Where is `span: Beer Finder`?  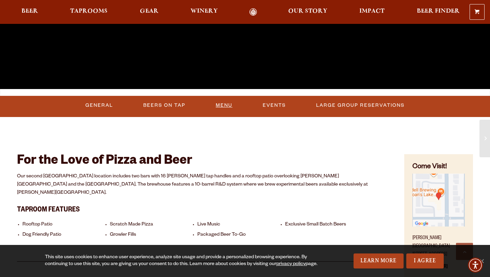 span: Beer Finder is located at coordinates (439, 11).